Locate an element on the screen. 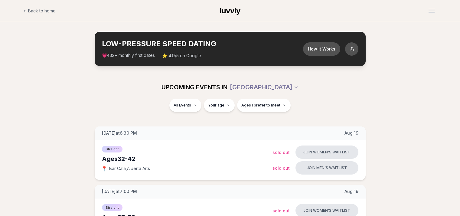  a: Join women's waitlist is located at coordinates (327, 152).